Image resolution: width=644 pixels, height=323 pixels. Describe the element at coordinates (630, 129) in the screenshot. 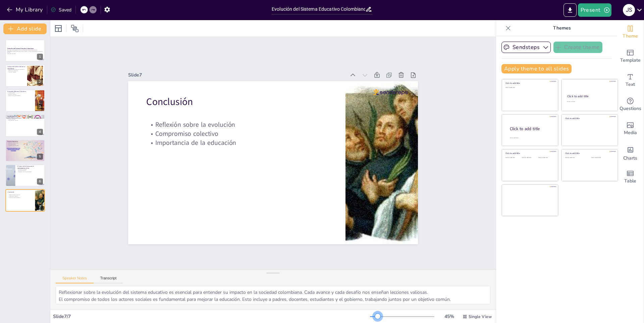

I see `div: Add images, graphics, shapes or video` at that location.